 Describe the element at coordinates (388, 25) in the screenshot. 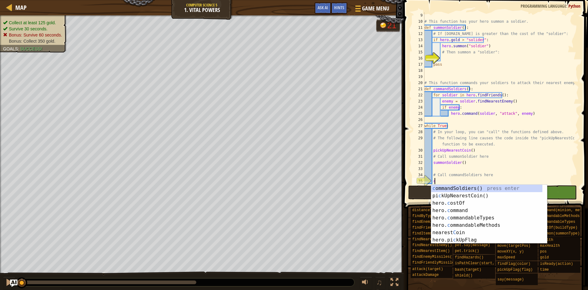

I see `div: Team 'humans' has 21 gold.` at that location.